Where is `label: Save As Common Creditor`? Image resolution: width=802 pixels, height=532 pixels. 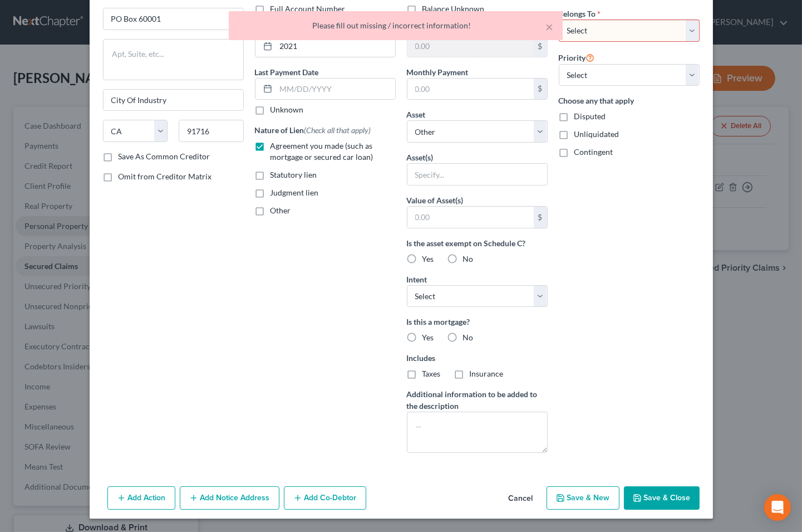 label: Save As Common Creditor is located at coordinates (164, 157).